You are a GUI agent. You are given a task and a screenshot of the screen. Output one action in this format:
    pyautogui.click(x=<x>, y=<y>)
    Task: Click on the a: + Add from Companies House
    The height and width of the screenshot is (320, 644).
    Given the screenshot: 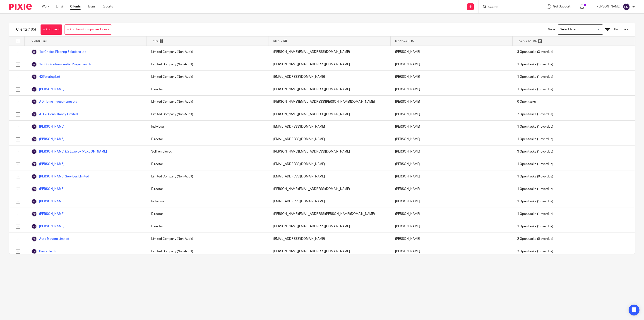 What is the action you would take?
    pyautogui.click(x=88, y=29)
    